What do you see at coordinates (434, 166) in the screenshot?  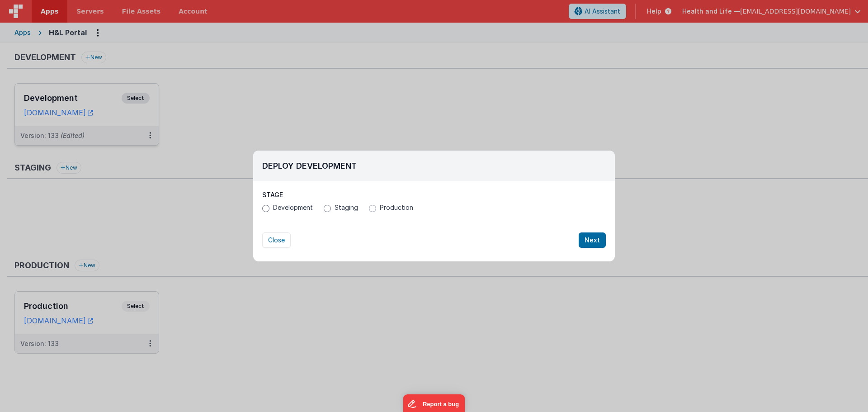 I see `h2: Deploy Development` at bounding box center [434, 166].